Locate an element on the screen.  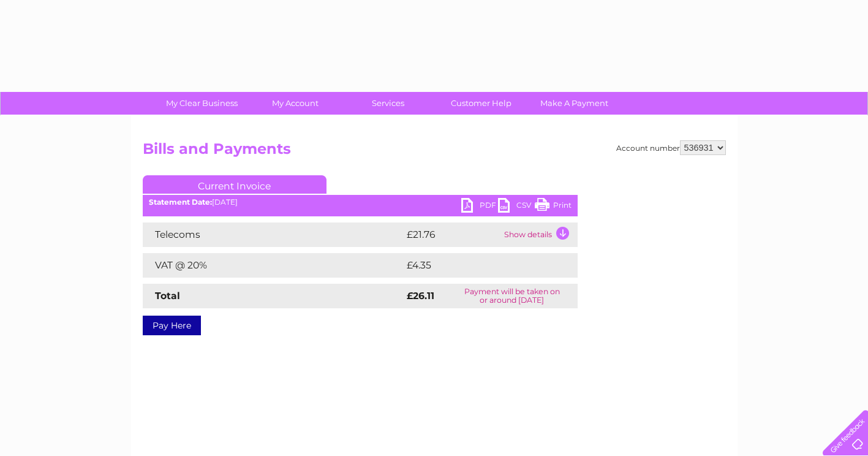
a: My Account is located at coordinates (294, 103).